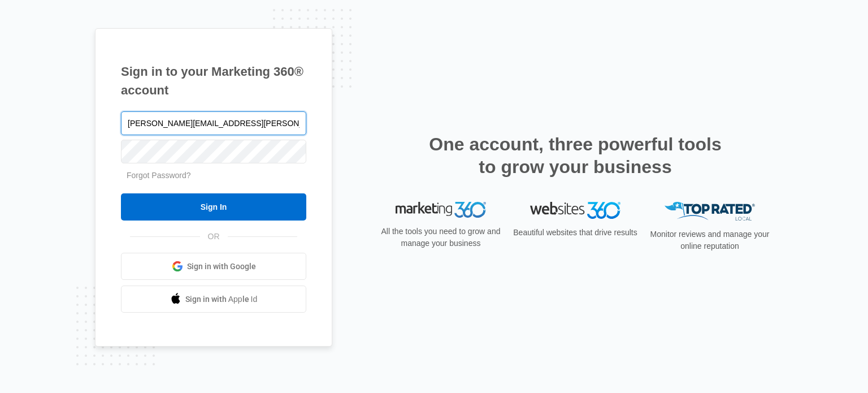 The height and width of the screenshot is (393, 868). What do you see at coordinates (214, 123) in the screenshot?
I see `input: Email` at bounding box center [214, 123].